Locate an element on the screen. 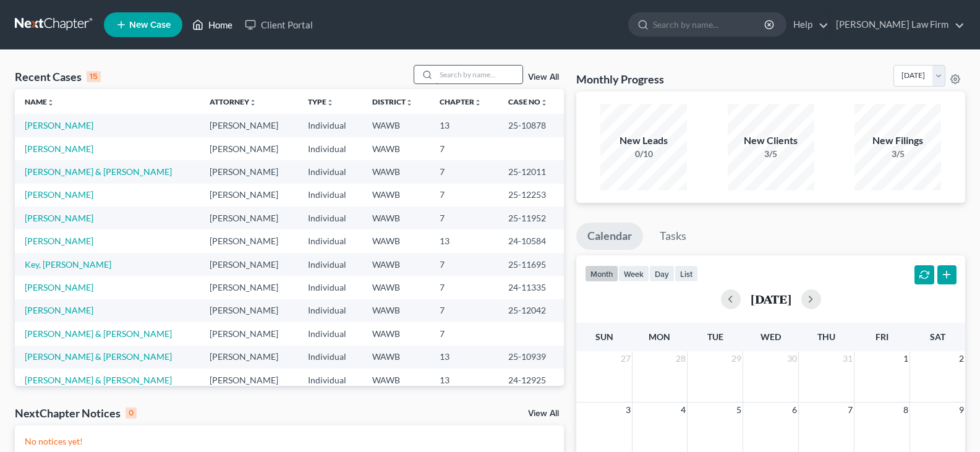 This screenshot has height=452, width=980. div: 0 is located at coordinates (131, 413).